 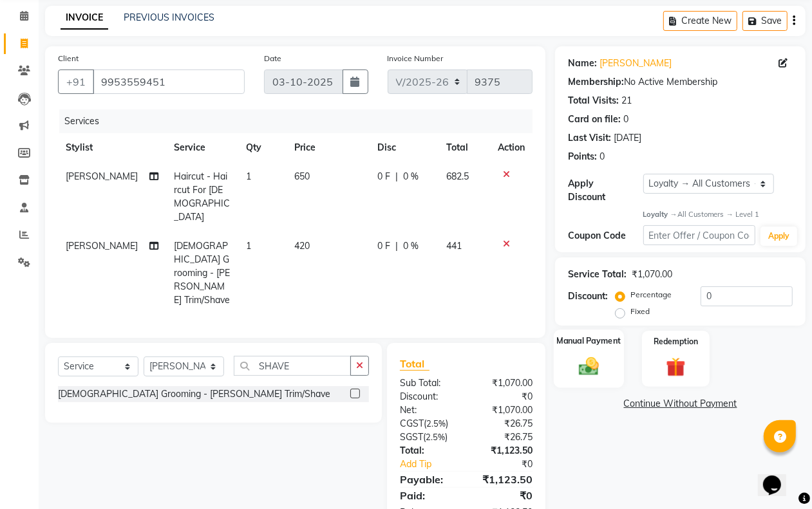 What do you see at coordinates (327, 147) in the screenshot?
I see `th: Price` at bounding box center [327, 147].